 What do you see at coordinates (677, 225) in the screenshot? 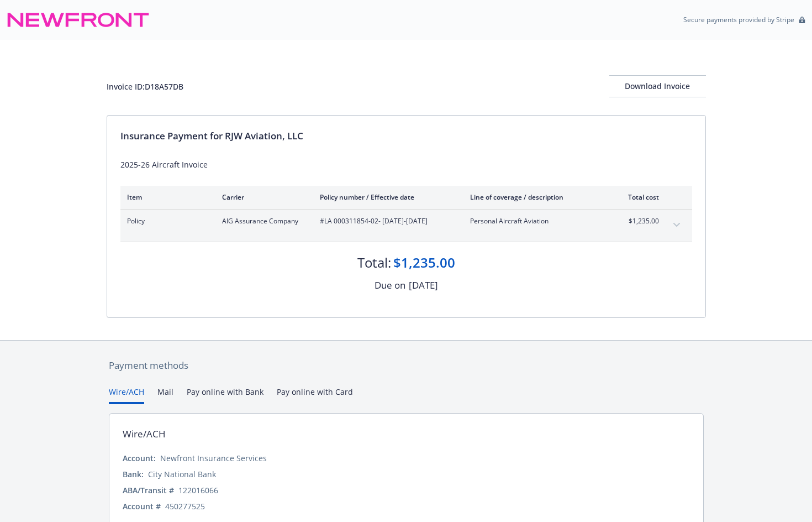
I see `button: expand content` at bounding box center [677, 225].